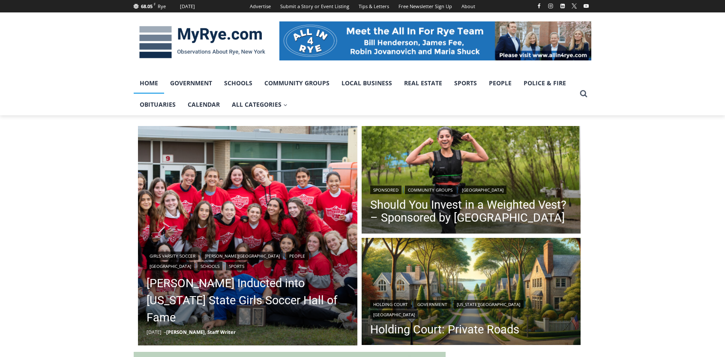 This screenshot has height=357, width=725. I want to click on a: Linkedin, so click(563, 6).